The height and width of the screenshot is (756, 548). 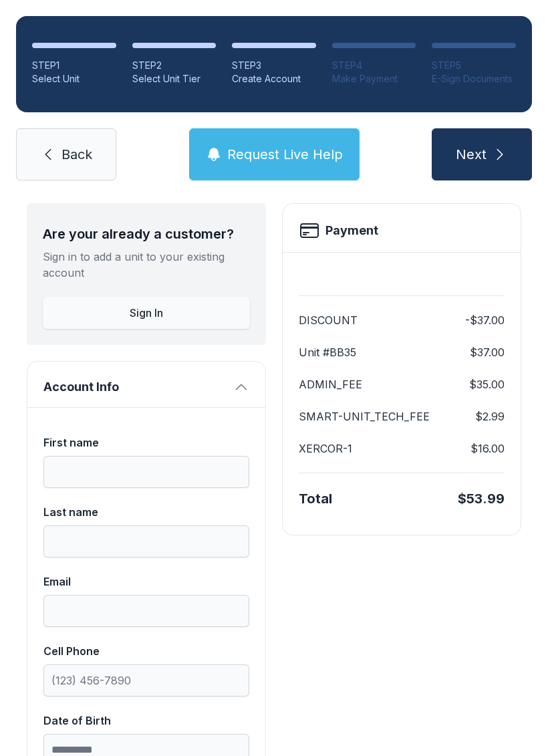 What do you see at coordinates (147, 313) in the screenshot?
I see `span: Sign In` at bounding box center [147, 313].